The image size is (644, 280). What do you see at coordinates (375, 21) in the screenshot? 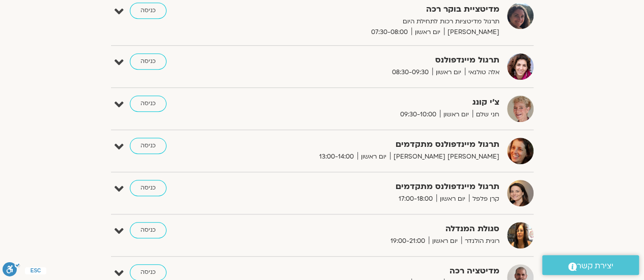
I see `p: תרגול מדיטציות רכות לתחילת היום` at bounding box center [375, 21].